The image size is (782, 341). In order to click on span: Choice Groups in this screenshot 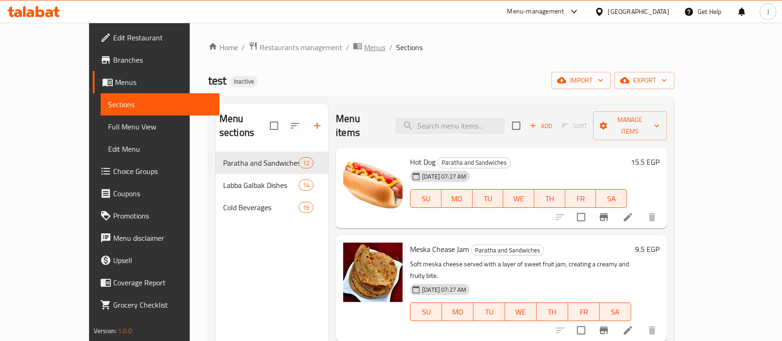, I will do `click(163, 171)`.